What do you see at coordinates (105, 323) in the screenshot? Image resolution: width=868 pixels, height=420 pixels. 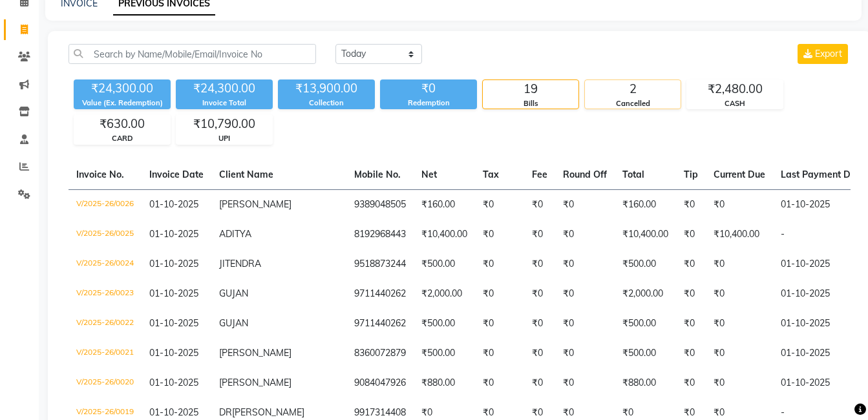 I see `td: V/2025-26/0022` at bounding box center [105, 323].